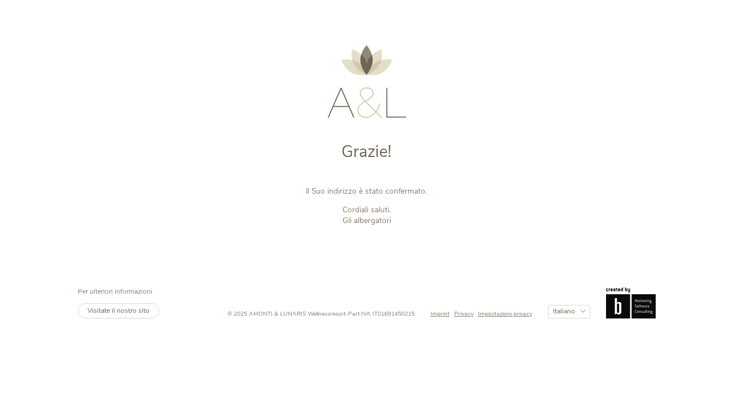 This screenshot has width=733, height=393. I want to click on img: AMONTI & LUNARIS Wellnessresort, so click(367, 81).